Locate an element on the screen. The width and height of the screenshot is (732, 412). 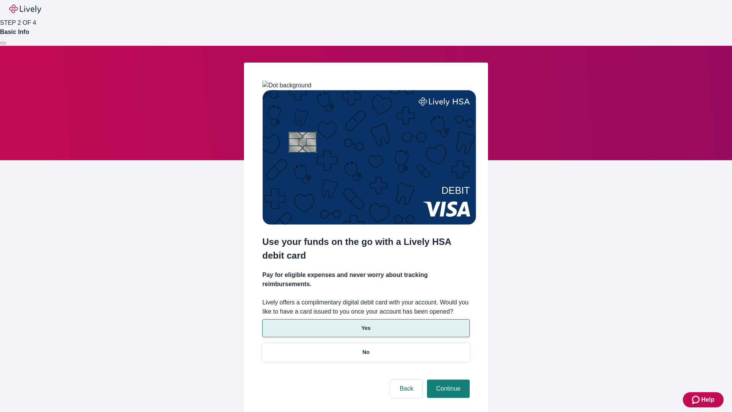
button: Back is located at coordinates (407, 389).